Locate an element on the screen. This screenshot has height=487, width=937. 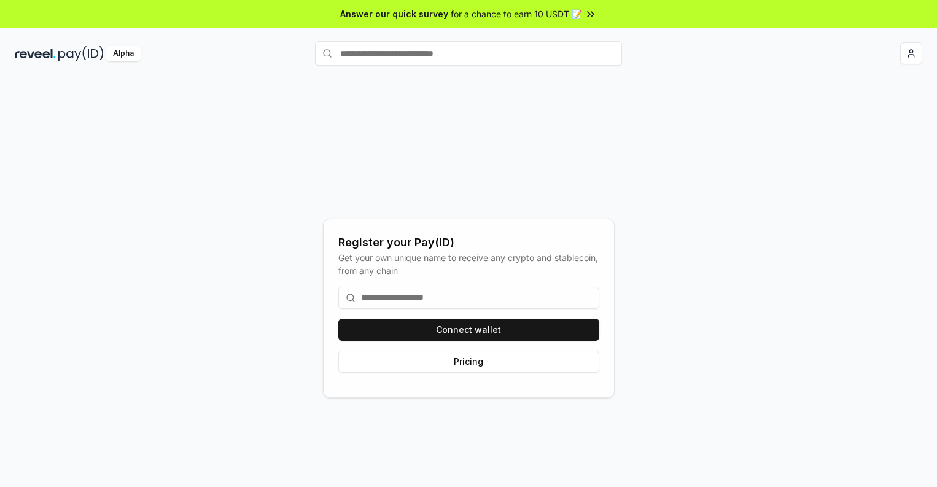
span: Answer our quick survey is located at coordinates (394, 14).